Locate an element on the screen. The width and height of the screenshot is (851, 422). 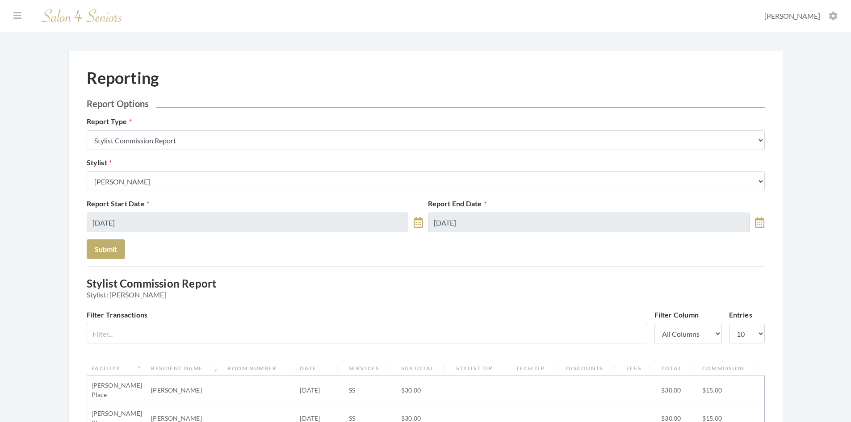
th: Resident Name: activate to sort column ascending is located at coordinates (184, 369).